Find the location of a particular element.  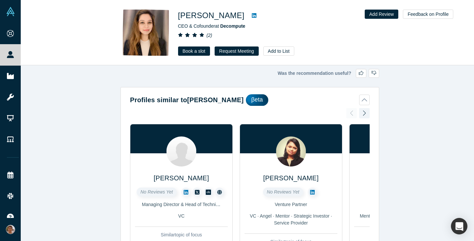

img: Michael Yan's Profile Image is located at coordinates (181, 151).